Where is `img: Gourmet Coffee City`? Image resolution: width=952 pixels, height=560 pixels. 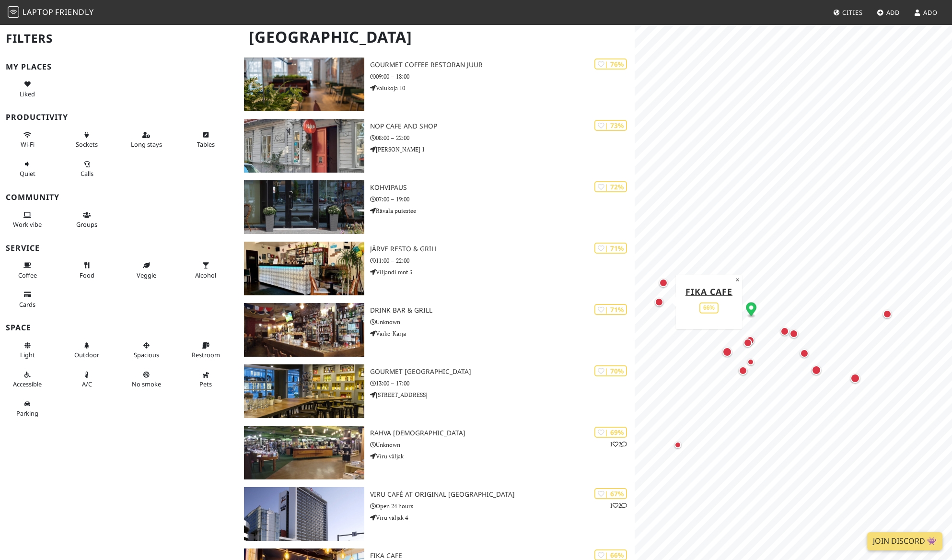
img: Gourmet Coffee City is located at coordinates (304, 391).